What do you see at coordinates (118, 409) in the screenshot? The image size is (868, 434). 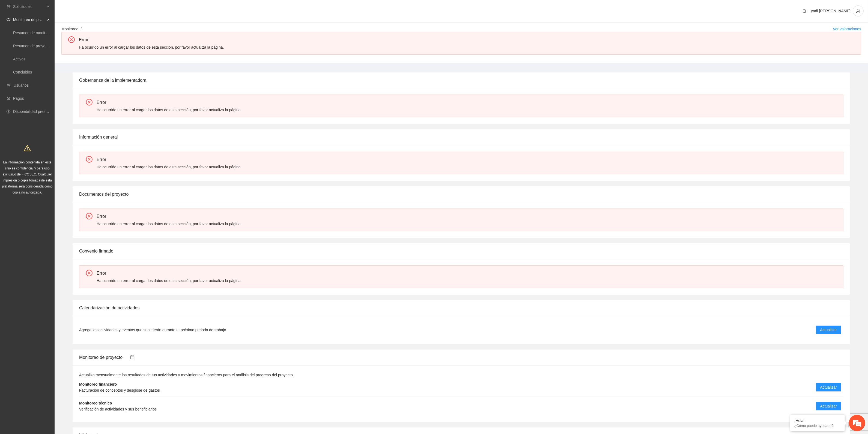 I see `span: Verificación de actividades y sus beneficiarios` at bounding box center [118, 409].